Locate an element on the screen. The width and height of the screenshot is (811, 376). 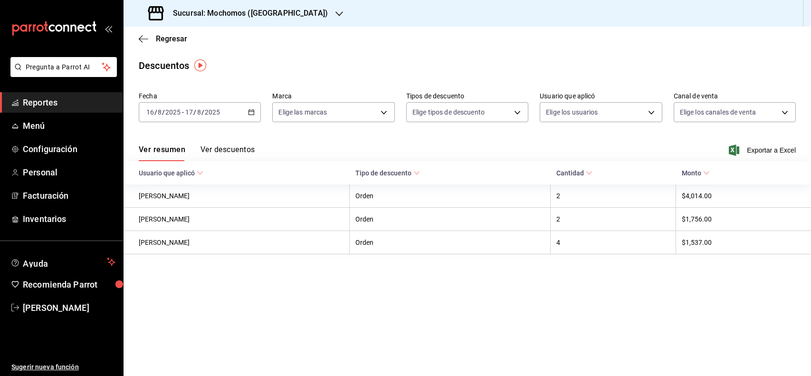
th: $1,756.00 is located at coordinates (744, 219).